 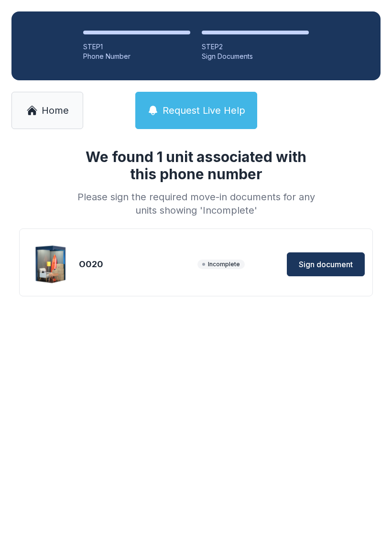 What do you see at coordinates (255, 47) in the screenshot?
I see `div: STEP 2` at bounding box center [255, 47].